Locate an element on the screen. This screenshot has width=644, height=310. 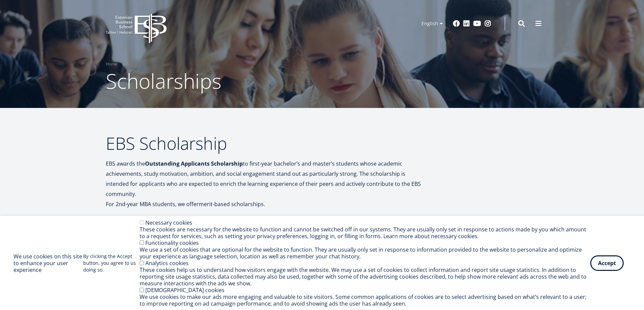
div: We use a set of cookies that are optional for the website to function. They are usually only set ... is located at coordinates (365, 253).